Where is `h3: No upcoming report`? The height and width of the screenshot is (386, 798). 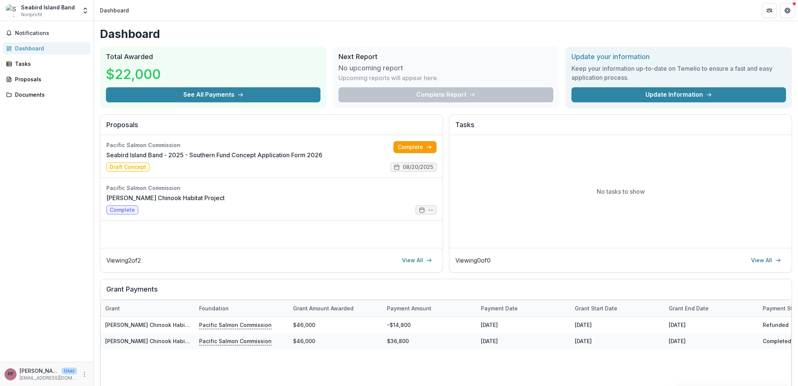
h3: No upcoming report is located at coordinates (371, 68).